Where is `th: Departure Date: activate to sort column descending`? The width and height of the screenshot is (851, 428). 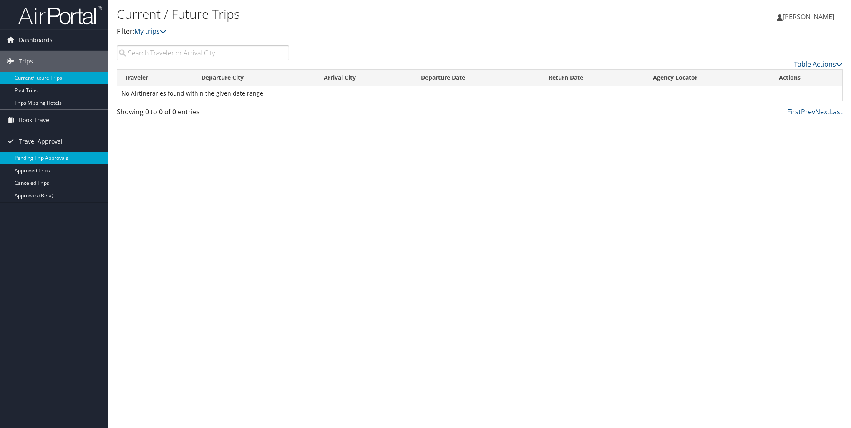
th: Departure Date: activate to sort column descending is located at coordinates (477, 78).